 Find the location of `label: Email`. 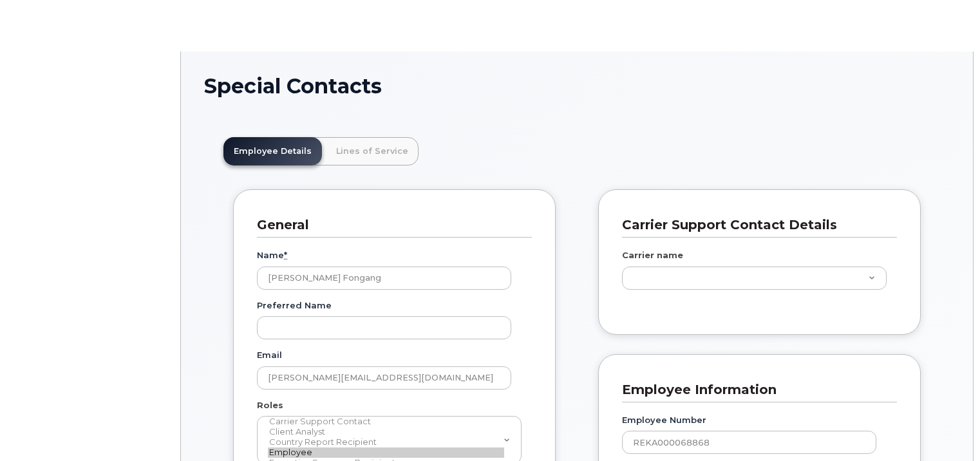

label: Email is located at coordinates (269, 355).